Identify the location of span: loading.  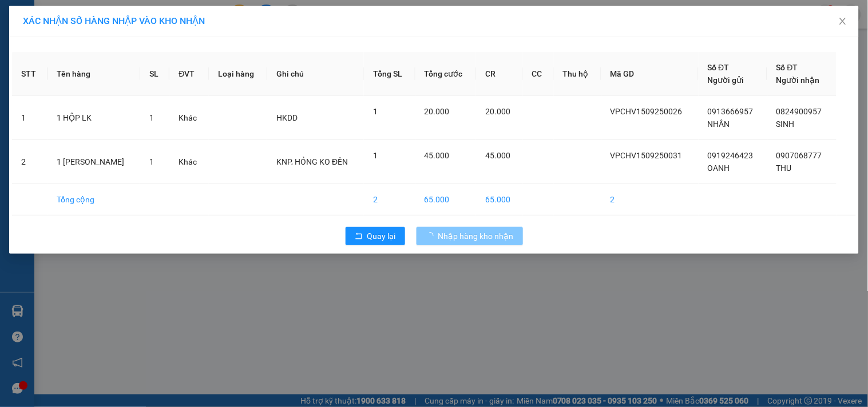
(431, 236).